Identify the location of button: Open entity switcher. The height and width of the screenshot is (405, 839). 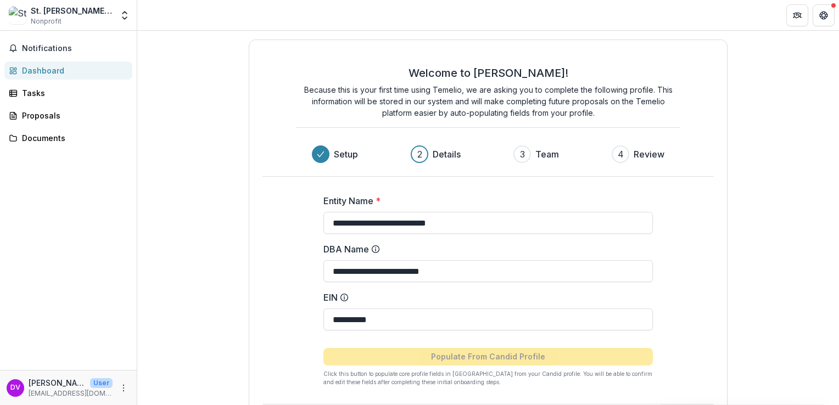
(125, 15).